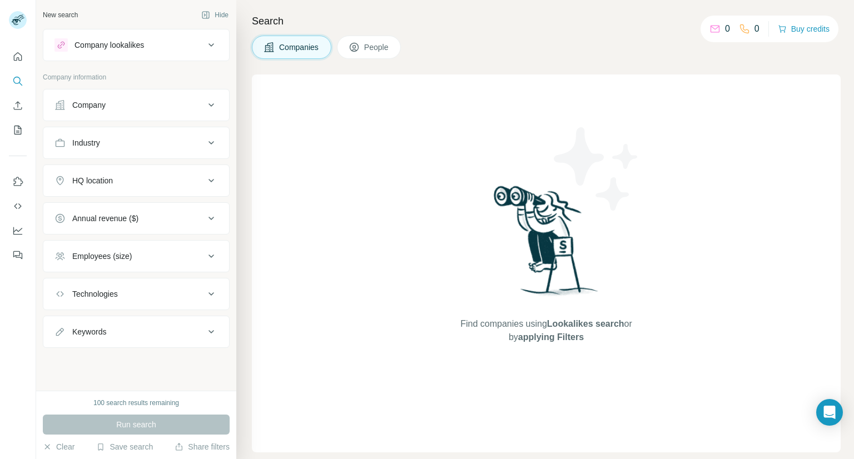 This screenshot has width=854, height=459. What do you see at coordinates (18, 106) in the screenshot?
I see `button: Enrich CSV` at bounding box center [18, 106].